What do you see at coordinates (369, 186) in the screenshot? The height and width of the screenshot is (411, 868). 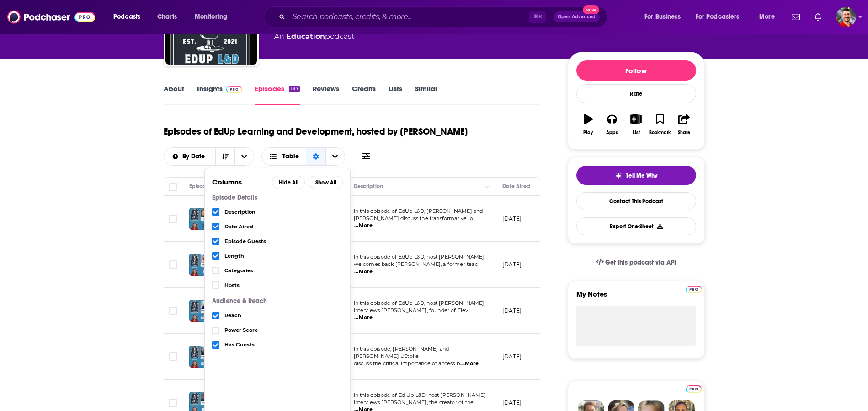 I see `div: Description` at bounding box center [369, 186].